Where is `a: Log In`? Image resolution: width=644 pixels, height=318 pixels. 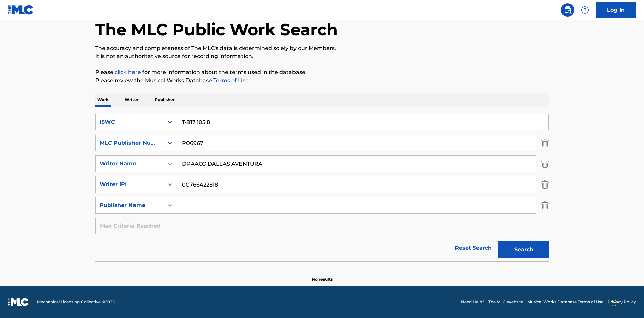
a: Log In is located at coordinates (616, 10).